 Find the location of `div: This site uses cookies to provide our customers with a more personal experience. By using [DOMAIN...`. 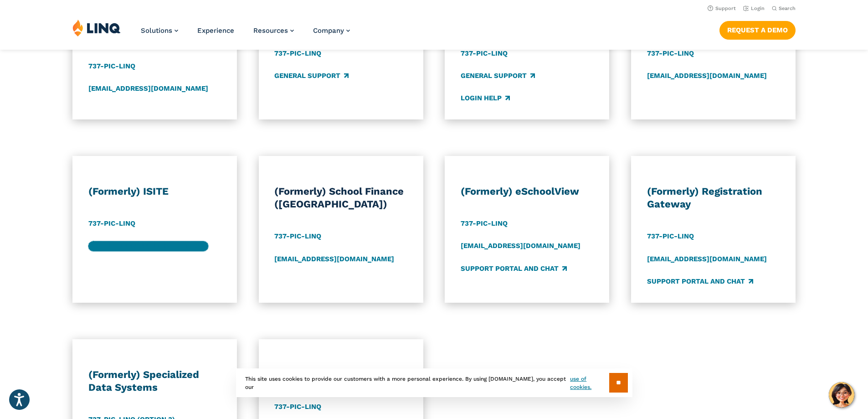

div: This site uses cookies to provide our customers with a more personal experience. By using [DOMAIN... is located at coordinates (434, 383).